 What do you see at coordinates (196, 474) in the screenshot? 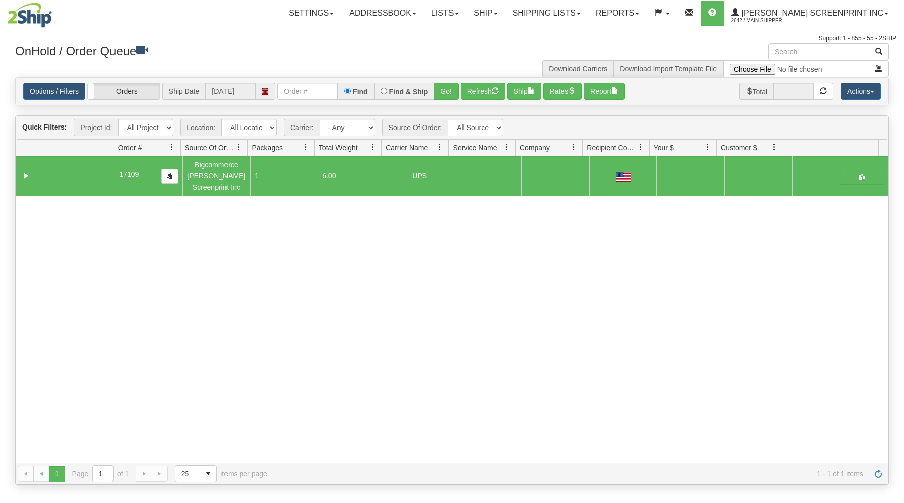
I see `span: Page sizes drop down` at bounding box center [196, 474].